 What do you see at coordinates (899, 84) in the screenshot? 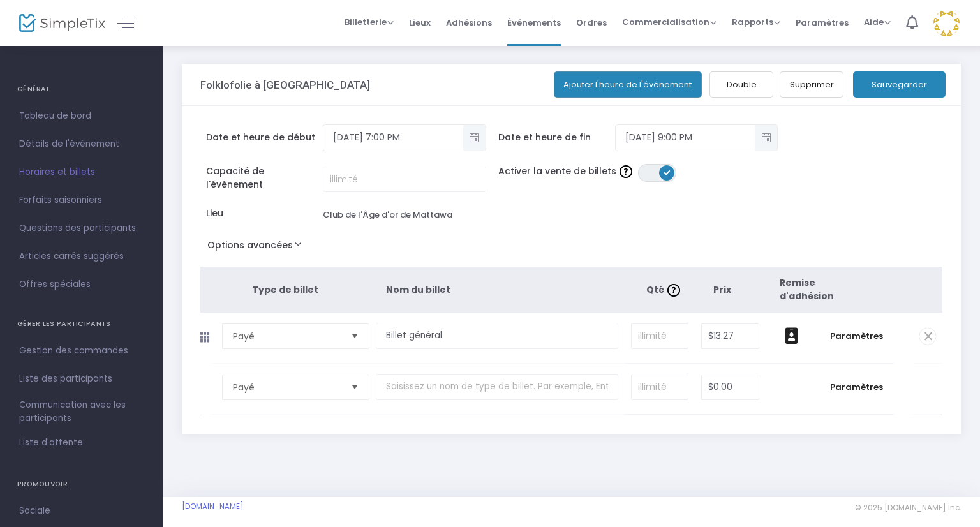
I see `font: Sauvegarder` at bounding box center [899, 84].